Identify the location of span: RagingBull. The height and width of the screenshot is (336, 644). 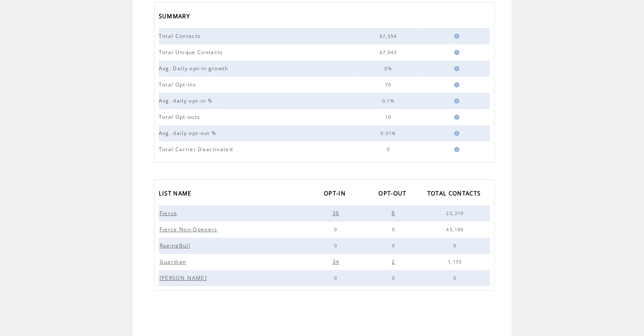
(176, 246).